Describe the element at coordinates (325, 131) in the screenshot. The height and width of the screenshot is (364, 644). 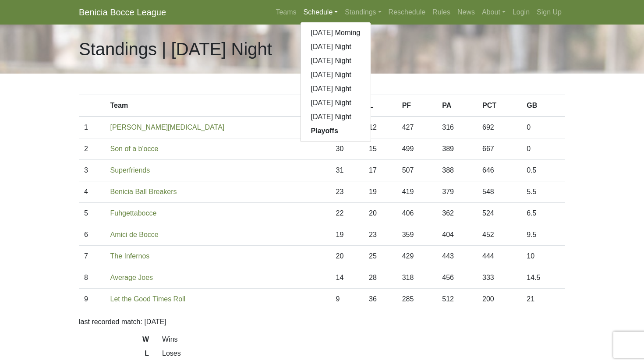
I see `strong: Playoffs` at that location.